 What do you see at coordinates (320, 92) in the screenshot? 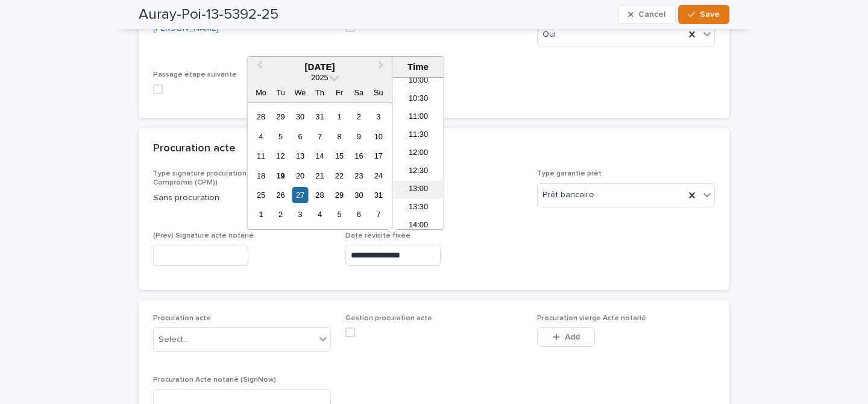
I see `div: Th` at bounding box center [320, 92].